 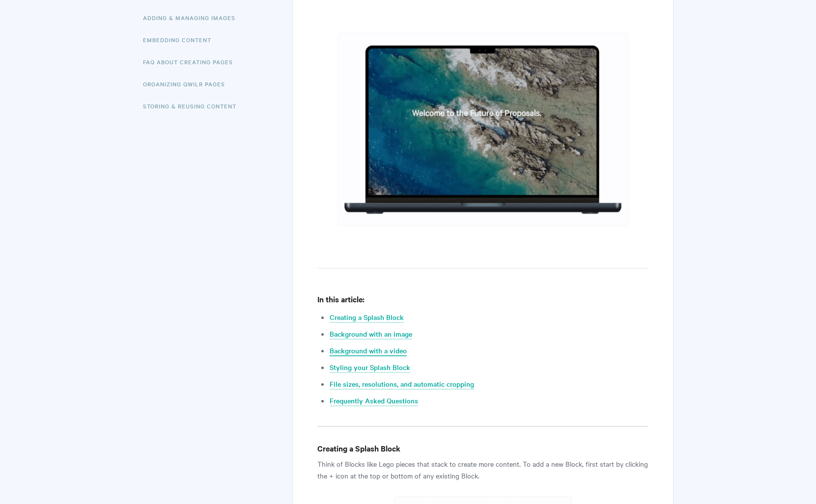 What do you see at coordinates (482, 448) in the screenshot?
I see `h4: Creating a Splash Block` at bounding box center [482, 448].